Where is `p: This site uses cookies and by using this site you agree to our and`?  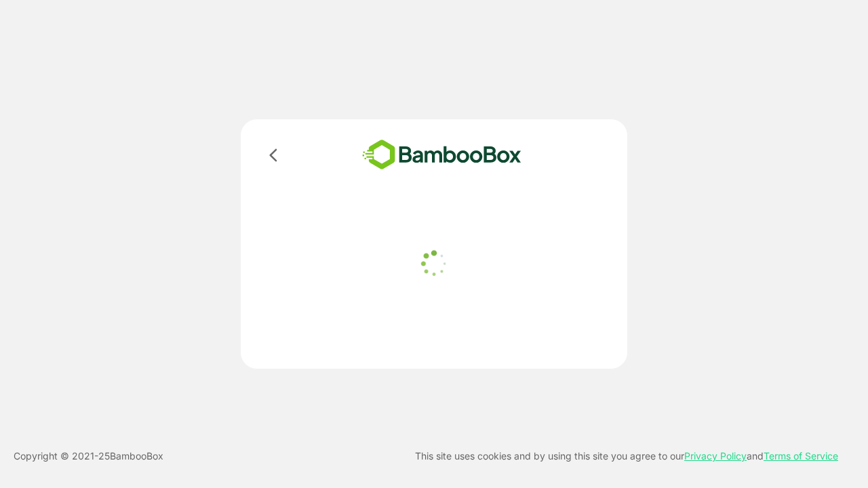 p: This site uses cookies and by using this site you agree to our and is located at coordinates (627, 456).